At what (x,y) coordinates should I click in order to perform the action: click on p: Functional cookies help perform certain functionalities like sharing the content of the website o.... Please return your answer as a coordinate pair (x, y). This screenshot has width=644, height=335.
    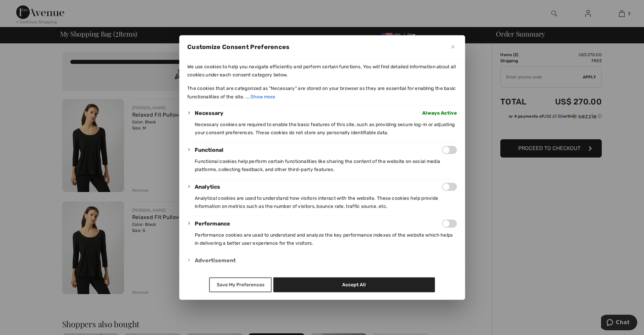
    Looking at the image, I should click on (325, 165).